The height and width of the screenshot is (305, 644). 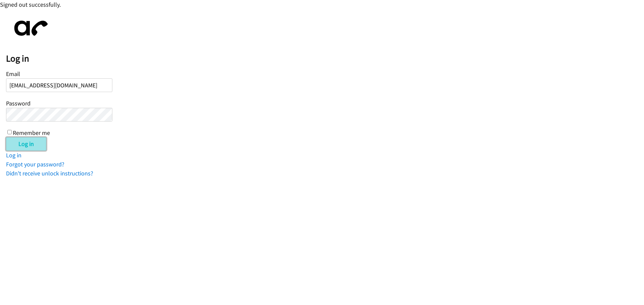 I want to click on a: Log in, so click(x=14, y=155).